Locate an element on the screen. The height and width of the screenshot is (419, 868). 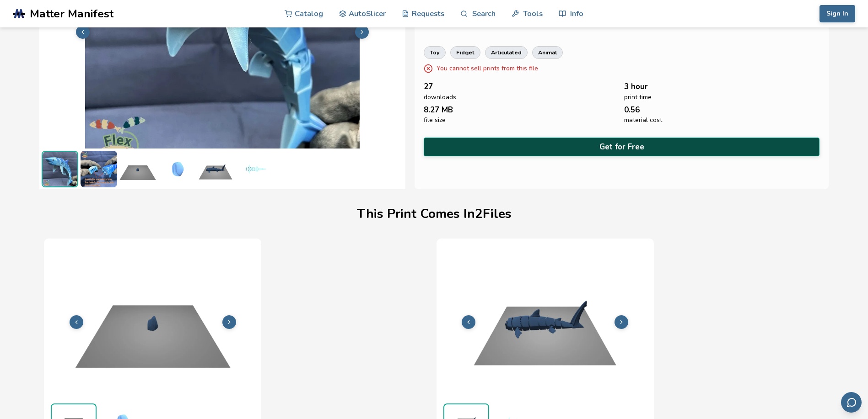
button: Send feedback via email is located at coordinates (851, 403).